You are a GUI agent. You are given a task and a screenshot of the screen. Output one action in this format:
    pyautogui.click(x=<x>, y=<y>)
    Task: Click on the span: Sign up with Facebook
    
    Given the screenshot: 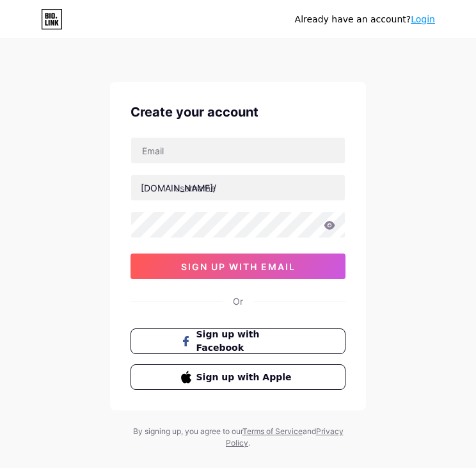 What is the action you would take?
    pyautogui.click(x=246, y=341)
    